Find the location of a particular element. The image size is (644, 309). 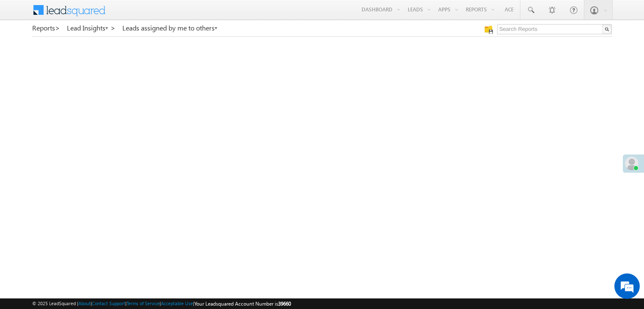

img: Manage all your saved reports! is located at coordinates (488, 29).